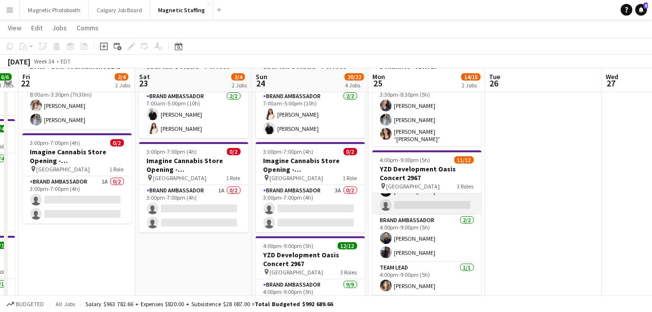 The height and width of the screenshot is (312, 652). I want to click on a: Edit, so click(37, 28).